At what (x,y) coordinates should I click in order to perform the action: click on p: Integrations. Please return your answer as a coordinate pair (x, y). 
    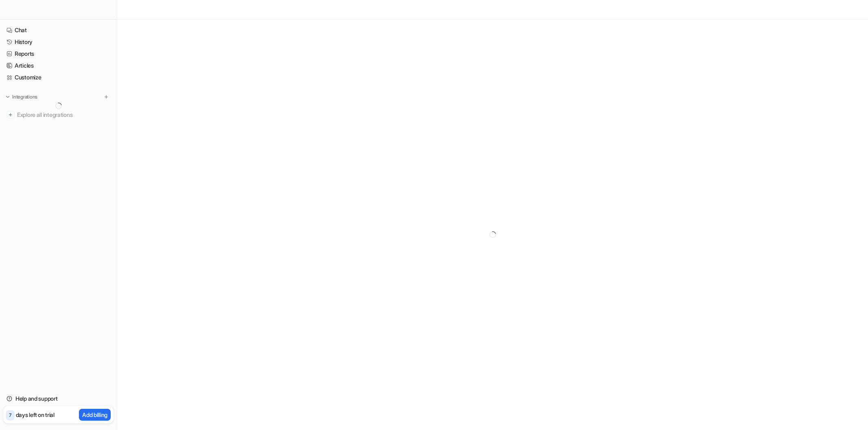
    Looking at the image, I should click on (25, 97).